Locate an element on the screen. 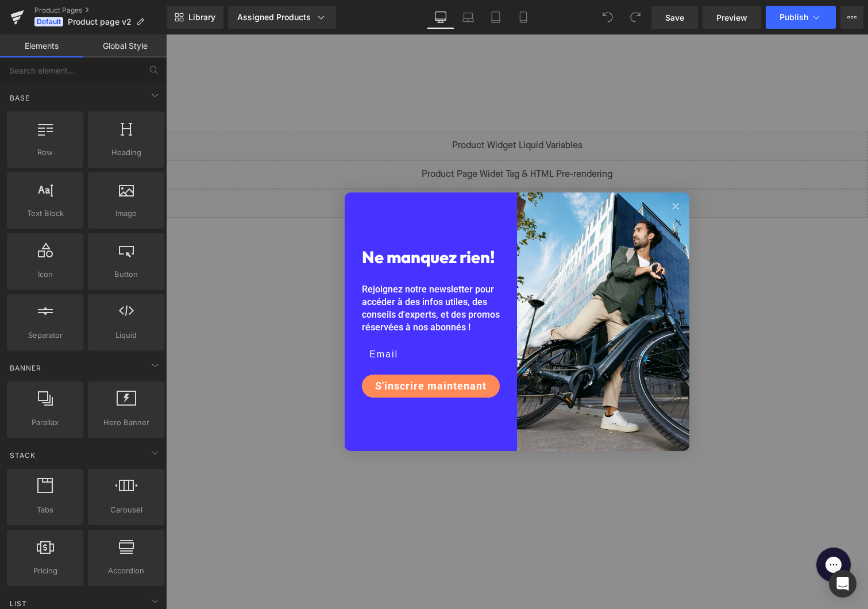 The image size is (868, 609). a: Product Pages is located at coordinates (101, 10).